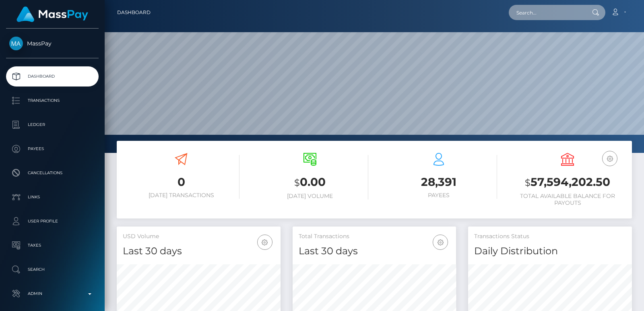 The image size is (644, 311). I want to click on a: Payees, so click(52, 149).